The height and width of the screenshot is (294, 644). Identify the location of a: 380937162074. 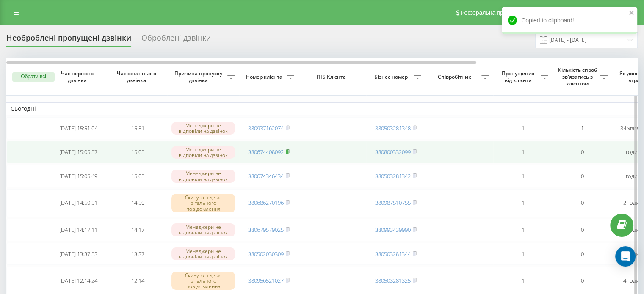
(266, 128).